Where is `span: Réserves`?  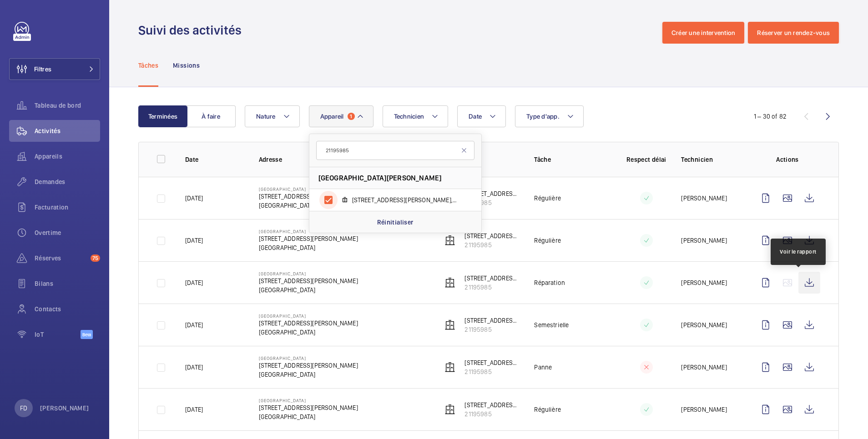 span: Réserves is located at coordinates (60, 258).